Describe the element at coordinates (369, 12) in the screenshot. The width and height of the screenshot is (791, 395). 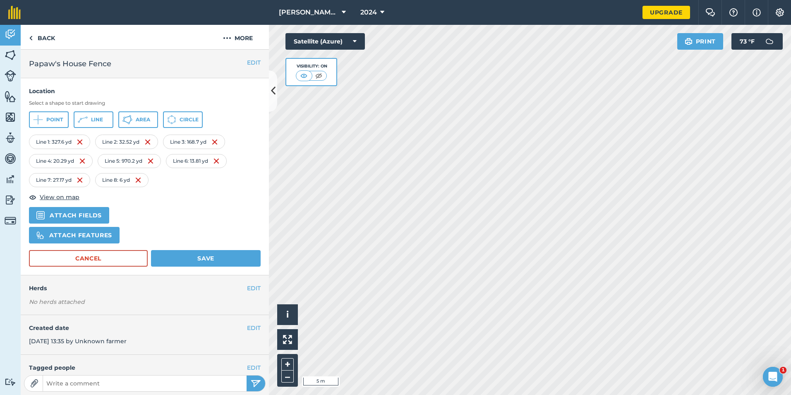
I see `span: 2024` at that location.